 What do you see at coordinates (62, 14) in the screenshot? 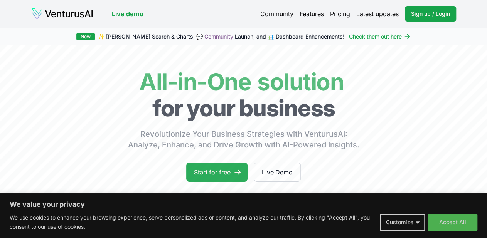
I see `img: logo` at bounding box center [62, 14].